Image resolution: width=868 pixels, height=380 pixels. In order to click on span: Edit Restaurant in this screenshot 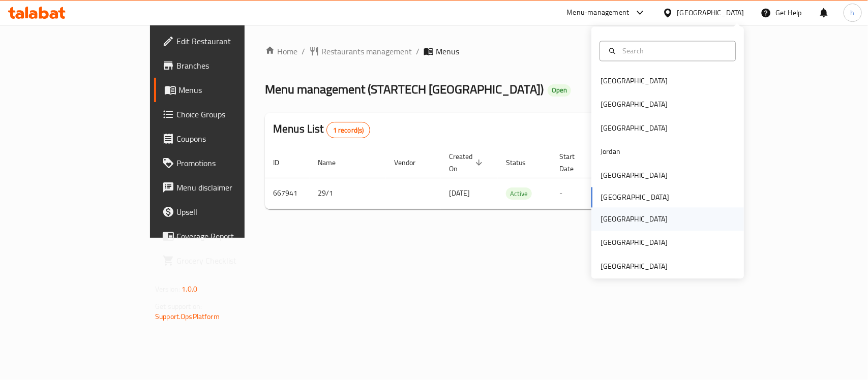, I will do `click(231, 41)`.